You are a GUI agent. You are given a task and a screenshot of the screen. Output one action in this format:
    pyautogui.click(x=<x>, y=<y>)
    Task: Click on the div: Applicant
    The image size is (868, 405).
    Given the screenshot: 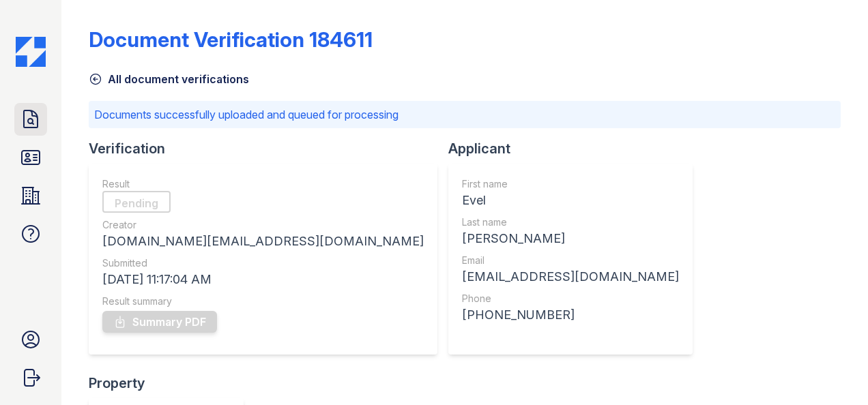 What is the action you would take?
    pyautogui.click(x=576, y=149)
    